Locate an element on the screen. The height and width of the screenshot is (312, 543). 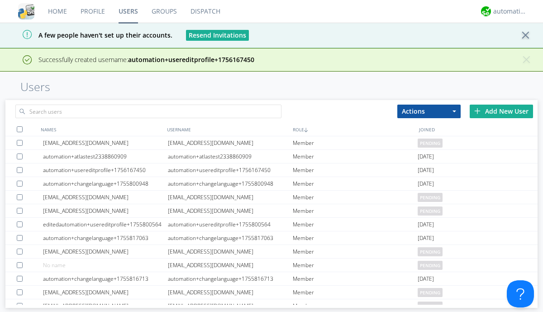
div: USERNAME is located at coordinates (228, 129).